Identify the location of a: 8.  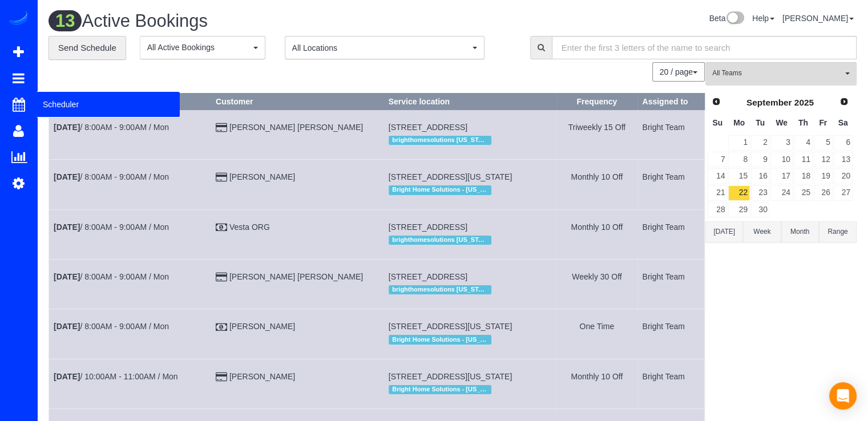
(738, 159).